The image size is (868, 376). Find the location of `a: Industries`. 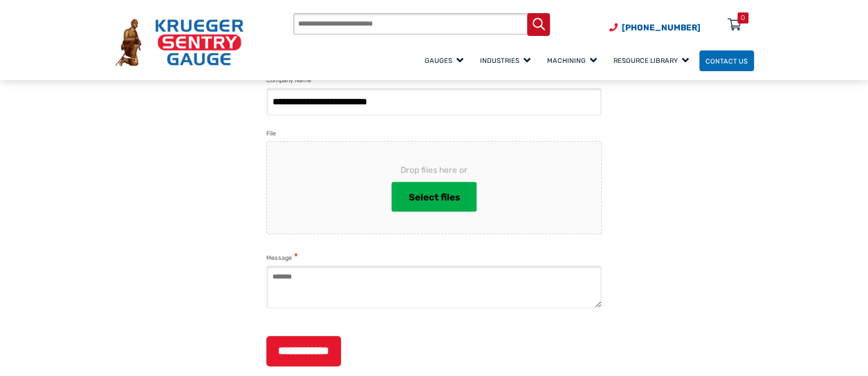

a: Industries is located at coordinates (507, 60).